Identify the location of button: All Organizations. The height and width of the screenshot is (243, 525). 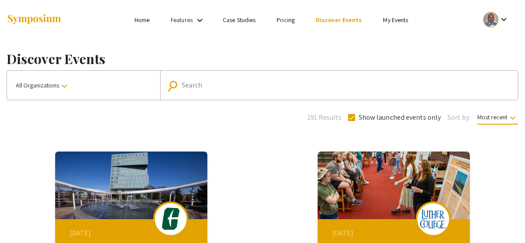
(83, 85).